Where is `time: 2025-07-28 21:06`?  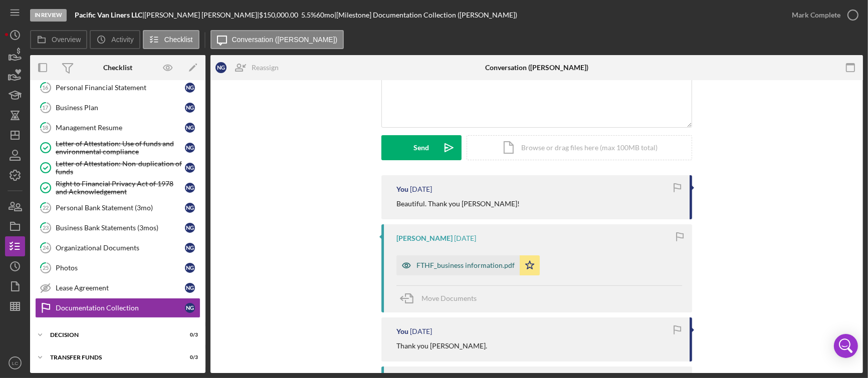
time: 2025-07-28 21:06 is located at coordinates (421, 331).